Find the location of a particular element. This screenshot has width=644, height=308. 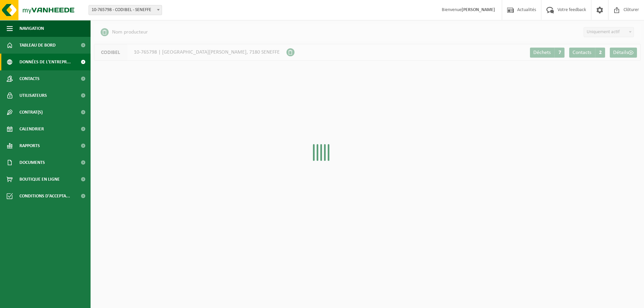

span: Tableau de bord is located at coordinates (37, 45).